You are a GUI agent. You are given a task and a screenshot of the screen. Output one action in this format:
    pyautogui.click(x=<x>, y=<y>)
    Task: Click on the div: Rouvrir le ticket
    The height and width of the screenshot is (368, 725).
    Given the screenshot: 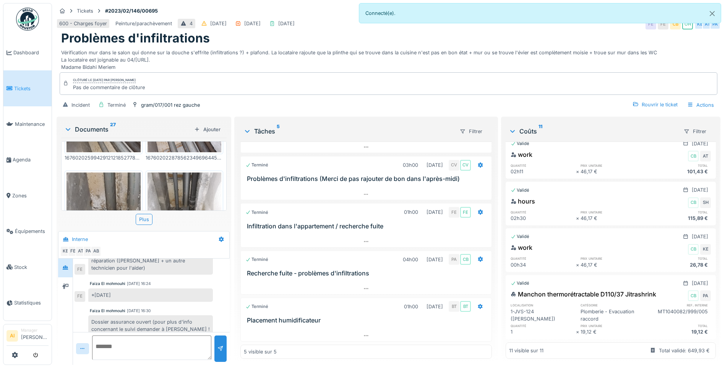 What is the action you would take?
    pyautogui.click(x=655, y=104)
    